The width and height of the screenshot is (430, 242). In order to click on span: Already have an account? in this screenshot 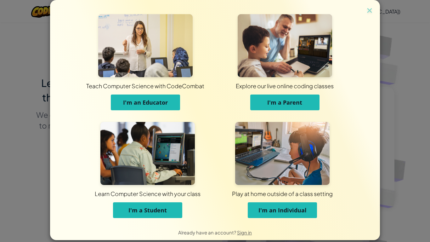, I will do `click(207, 232)`.